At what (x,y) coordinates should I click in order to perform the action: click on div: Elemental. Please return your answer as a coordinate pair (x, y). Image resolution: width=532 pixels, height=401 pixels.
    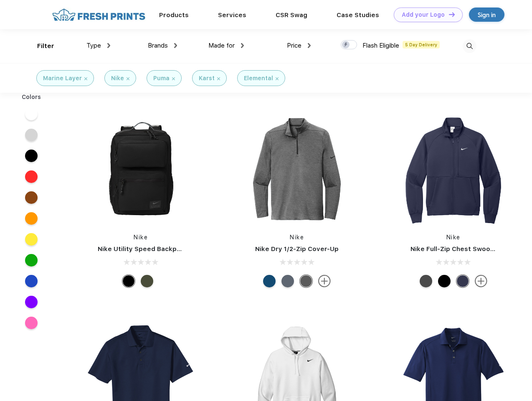
    Looking at the image, I should click on (259, 78).